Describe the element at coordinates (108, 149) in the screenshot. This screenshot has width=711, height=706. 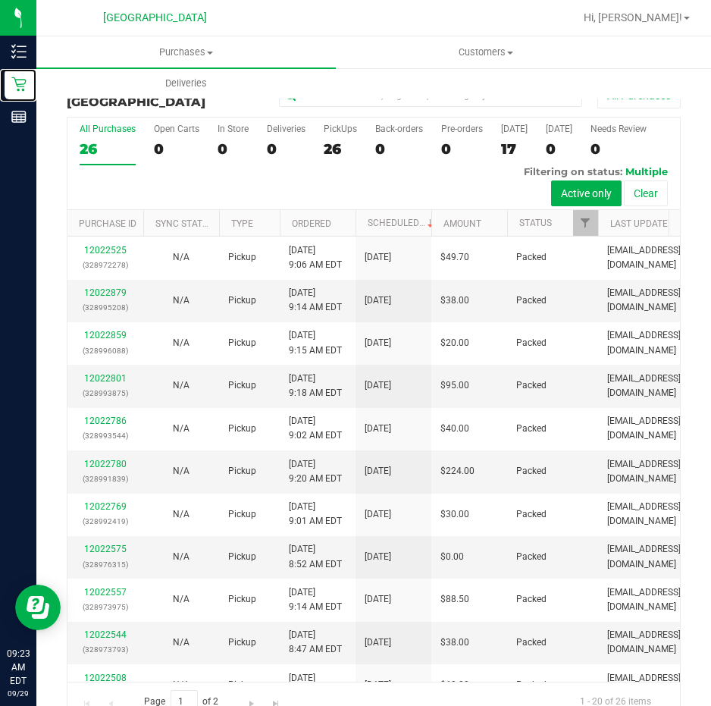
I see `div: 26` at that location.